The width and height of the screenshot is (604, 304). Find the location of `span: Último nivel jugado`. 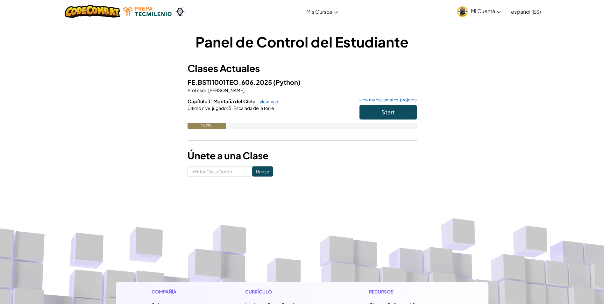

span: Último nivel jugado is located at coordinates (207, 108).